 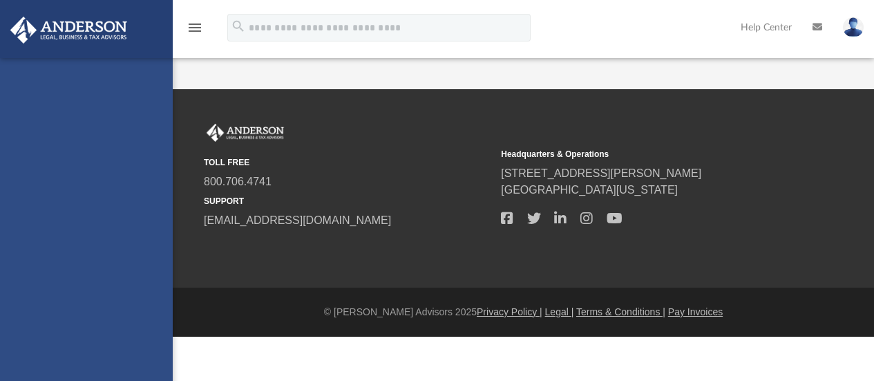 I want to click on a: Legal |, so click(x=559, y=311).